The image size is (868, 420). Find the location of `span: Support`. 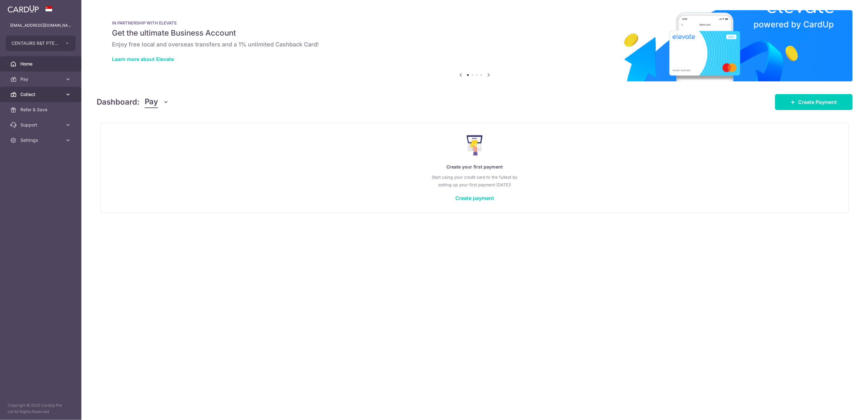

span: Support is located at coordinates (42, 125).